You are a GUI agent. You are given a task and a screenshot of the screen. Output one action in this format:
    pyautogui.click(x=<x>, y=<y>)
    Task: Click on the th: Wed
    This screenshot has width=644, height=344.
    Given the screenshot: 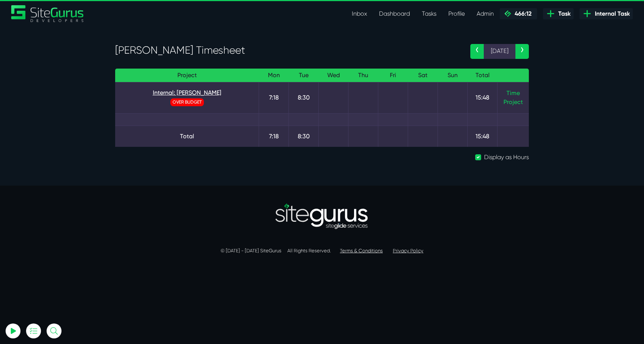 What is the action you would take?
    pyautogui.click(x=334, y=75)
    